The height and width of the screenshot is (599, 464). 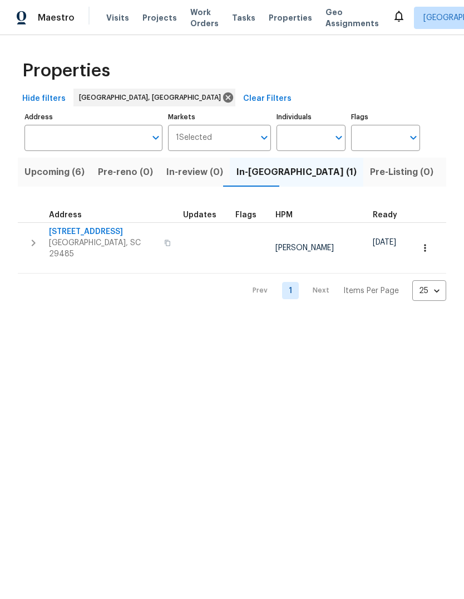 I want to click on label: Address, so click(x=94, y=117).